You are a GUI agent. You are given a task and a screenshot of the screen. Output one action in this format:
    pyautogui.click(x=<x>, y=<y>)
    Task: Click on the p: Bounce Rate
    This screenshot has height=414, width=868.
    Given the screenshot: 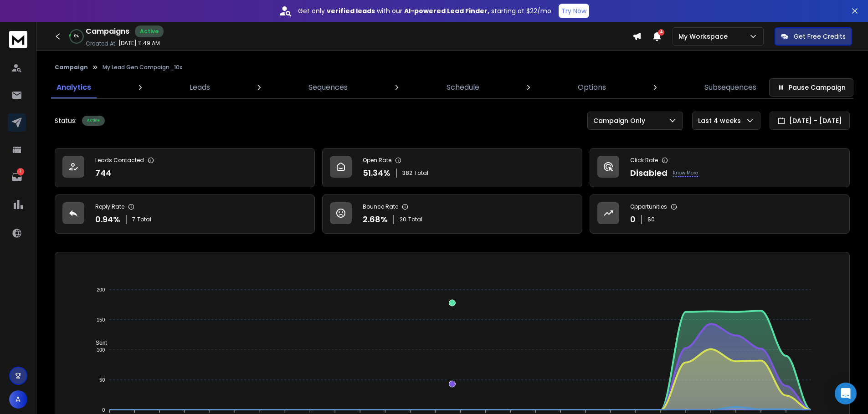 What is the action you would take?
    pyautogui.click(x=381, y=207)
    